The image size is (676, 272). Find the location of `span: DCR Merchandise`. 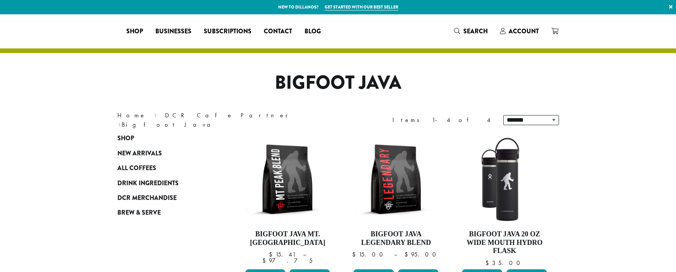

span: DCR Merchandise is located at coordinates (147, 198).